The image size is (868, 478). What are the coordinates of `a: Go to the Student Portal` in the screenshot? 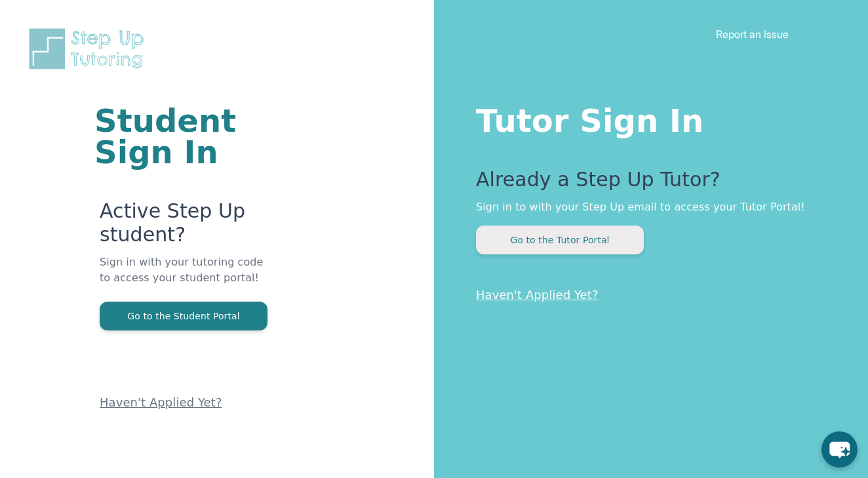 It's located at (183, 315).